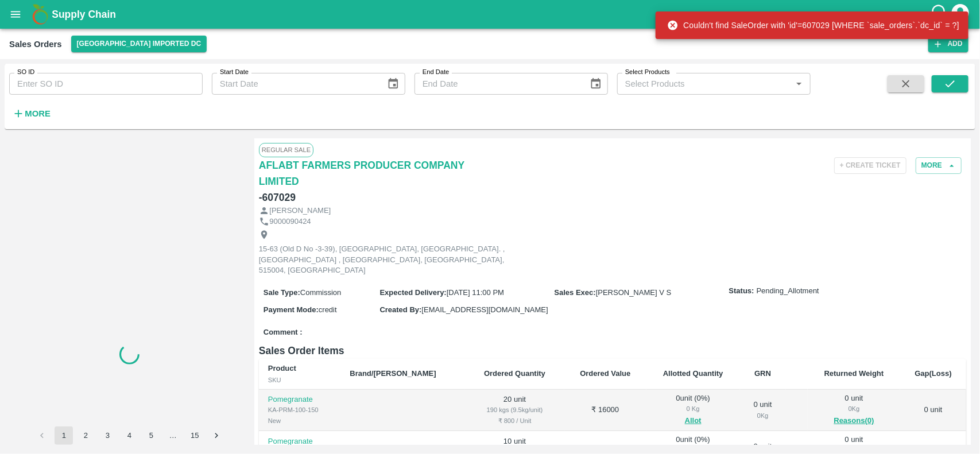 The height and width of the screenshot is (454, 980). Describe the element at coordinates (705, 84) in the screenshot. I see `input: Select Products` at that location.